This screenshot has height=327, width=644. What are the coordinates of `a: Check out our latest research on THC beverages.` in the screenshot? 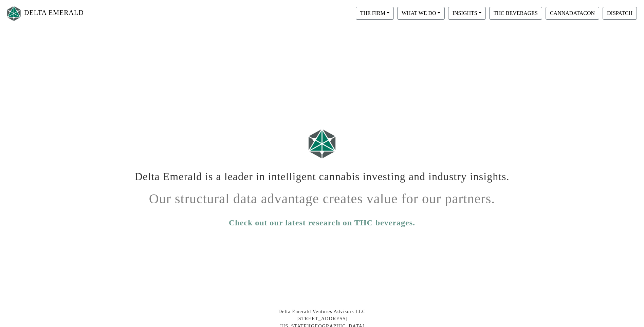 It's located at (322, 223).